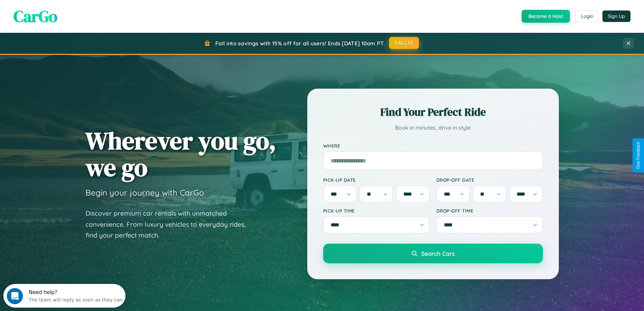 This screenshot has width=644, height=311. I want to click on div: Give Feedback, so click(638, 156).